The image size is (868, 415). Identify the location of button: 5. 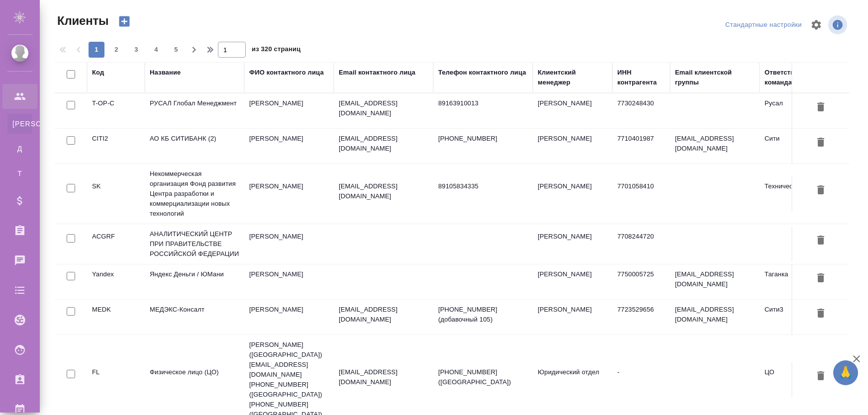
(176, 50).